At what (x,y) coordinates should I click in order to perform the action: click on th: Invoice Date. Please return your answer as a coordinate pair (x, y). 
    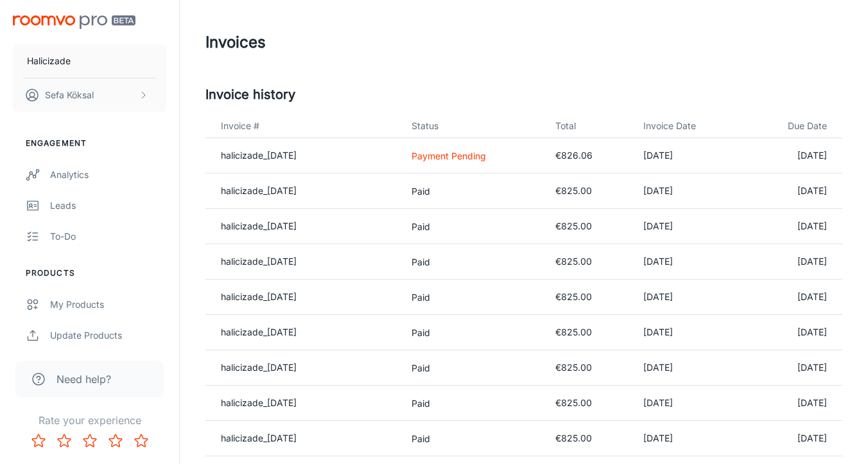
    Looking at the image, I should click on (688, 126).